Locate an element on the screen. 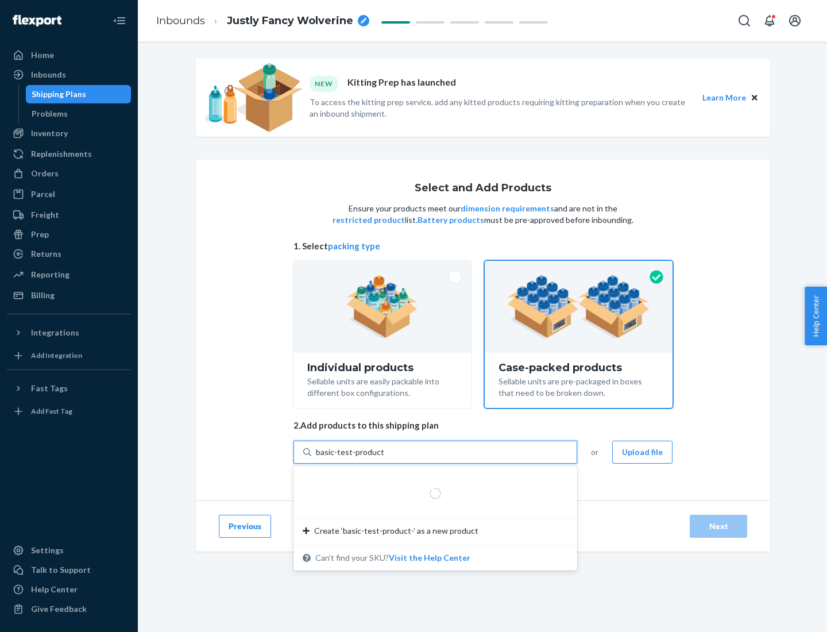 The width and height of the screenshot is (827, 632). button: packing type is located at coordinates (354, 246).